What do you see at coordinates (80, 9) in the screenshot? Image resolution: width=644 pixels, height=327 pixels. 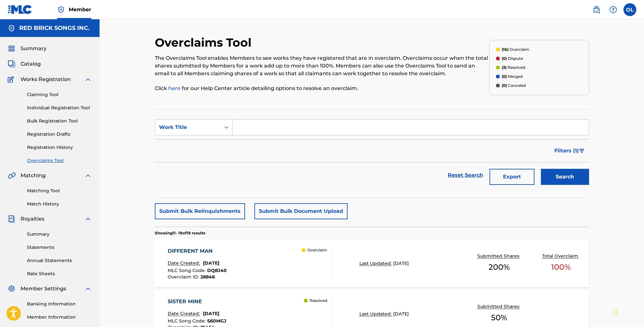 I see `span: Member` at bounding box center [80, 9].